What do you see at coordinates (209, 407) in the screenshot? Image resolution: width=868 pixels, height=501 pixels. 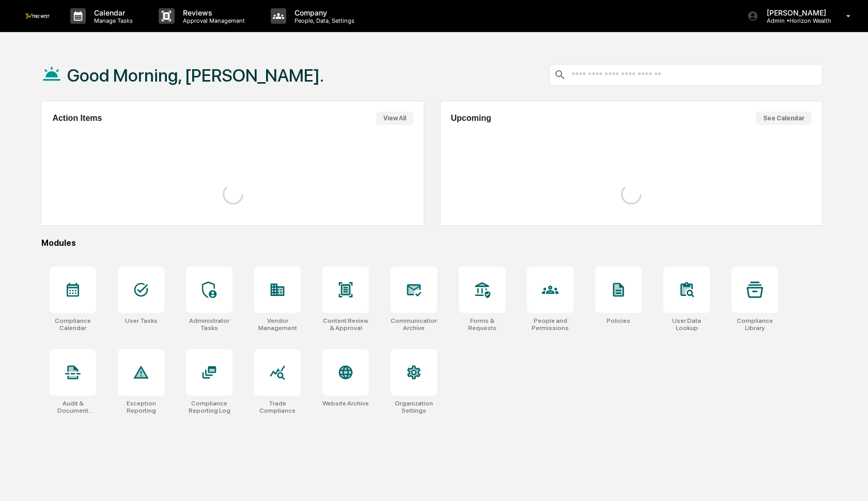 I see `div: Compliance Reporting Log` at bounding box center [209, 407].